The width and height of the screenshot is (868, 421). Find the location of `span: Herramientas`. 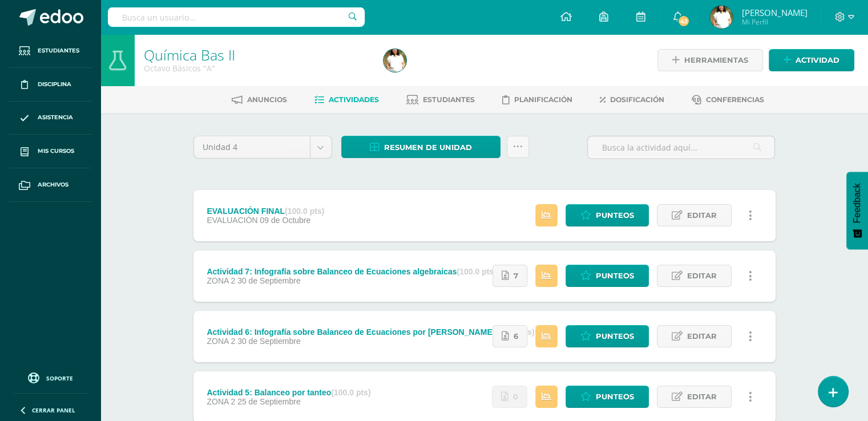

span: Herramientas is located at coordinates (716, 60).